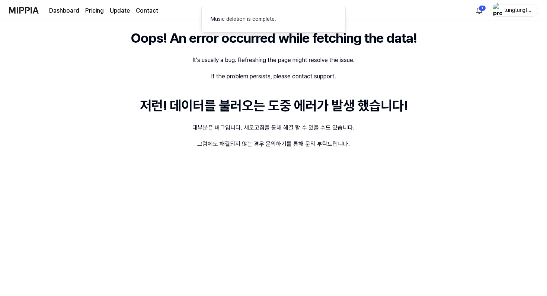  I want to click on a: Contact, so click(147, 11).